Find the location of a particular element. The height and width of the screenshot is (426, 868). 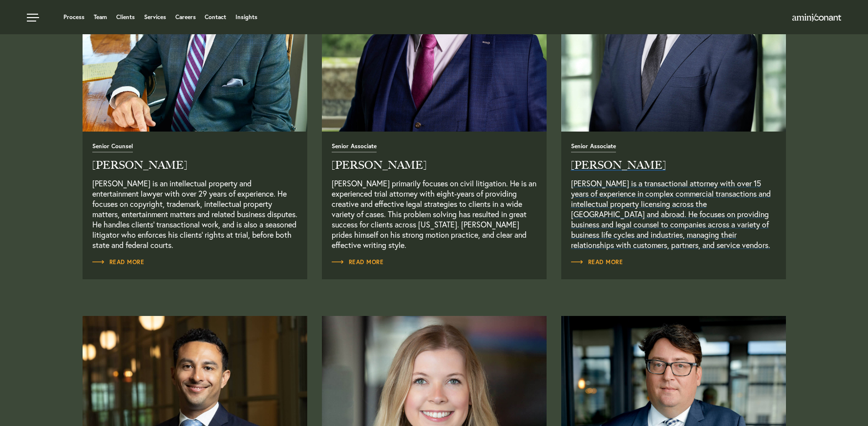

img: Amini & Conant is located at coordinates (817, 18).